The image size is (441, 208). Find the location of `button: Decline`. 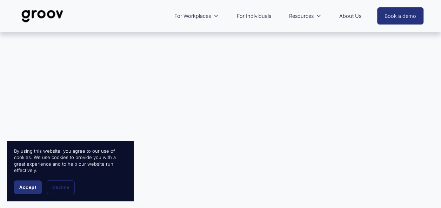

button: Decline is located at coordinates (61, 187).